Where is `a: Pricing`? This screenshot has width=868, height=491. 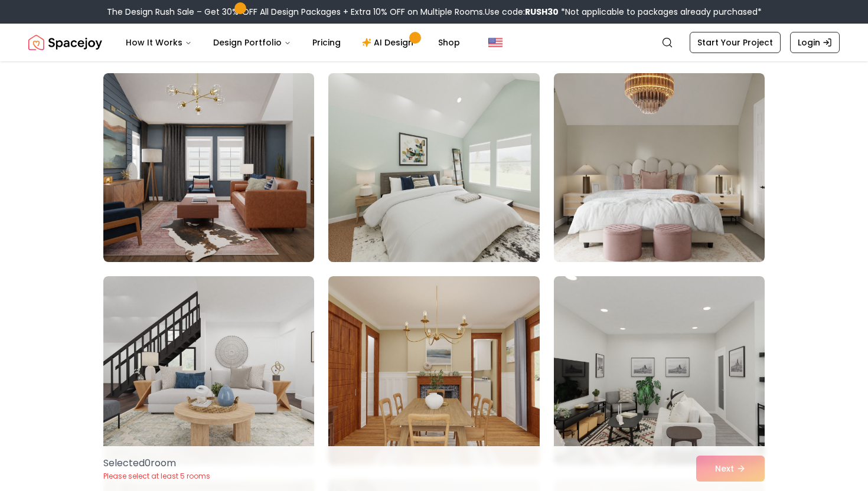
a: Pricing is located at coordinates (326, 43).